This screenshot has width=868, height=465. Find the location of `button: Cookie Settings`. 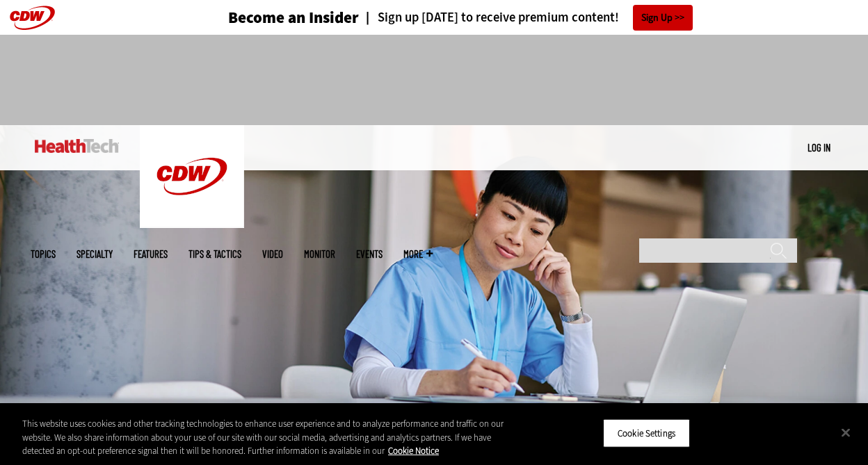

button: Cookie Settings is located at coordinates (646, 433).